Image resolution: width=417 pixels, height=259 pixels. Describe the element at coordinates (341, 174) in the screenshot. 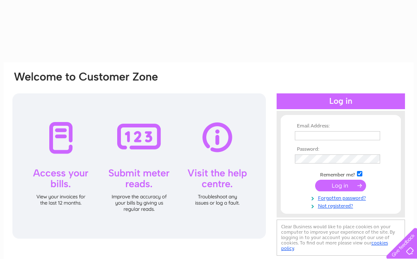

I see `td: Remember me?` at that location.